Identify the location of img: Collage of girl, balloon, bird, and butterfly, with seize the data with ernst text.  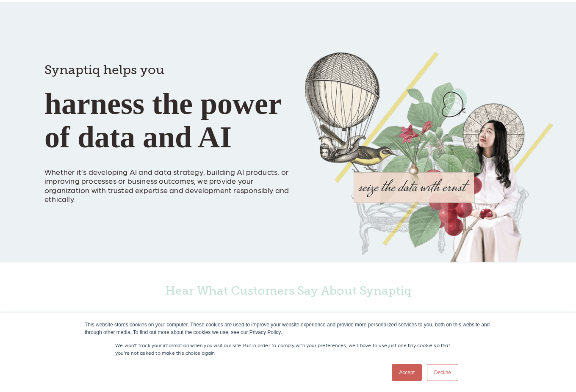
(428, 157).